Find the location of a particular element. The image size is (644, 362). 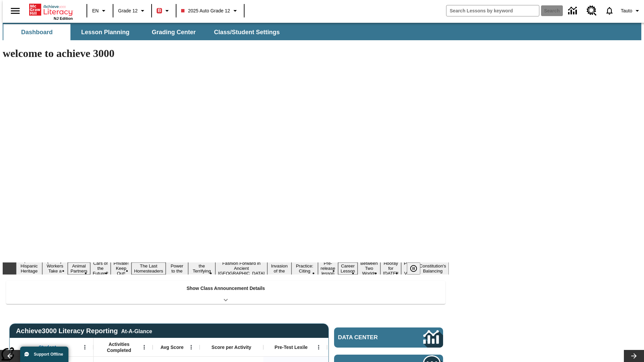

a: Home is located at coordinates (51, 10).